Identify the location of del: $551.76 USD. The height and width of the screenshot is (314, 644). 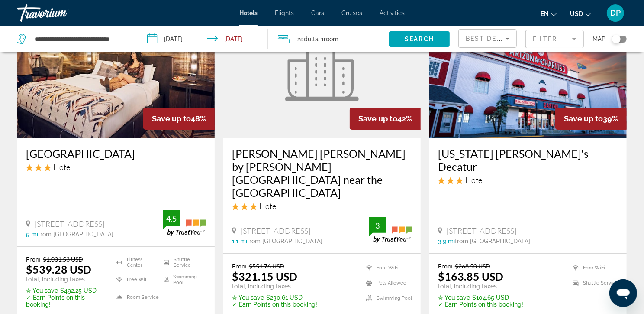
(267, 266).